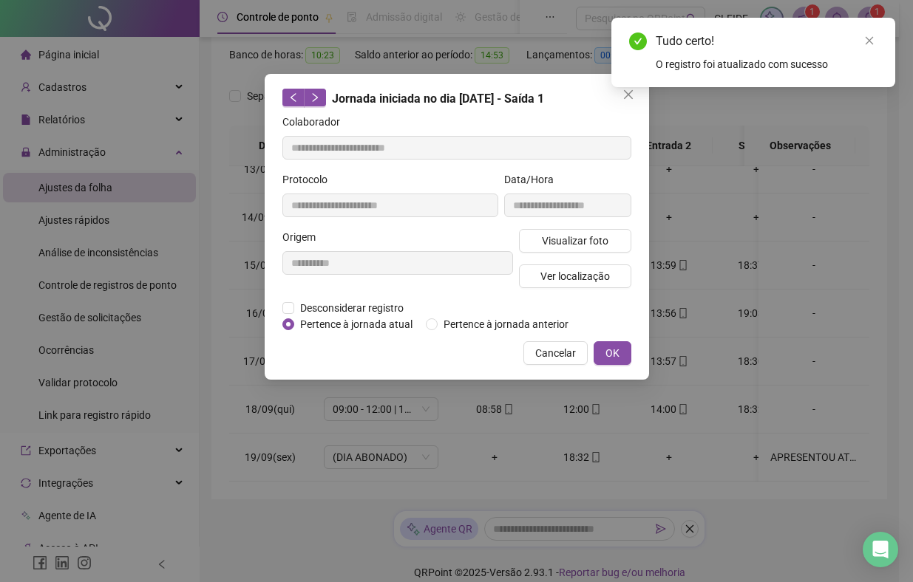 The width and height of the screenshot is (913, 582). I want to click on span: check-circle, so click(638, 41).